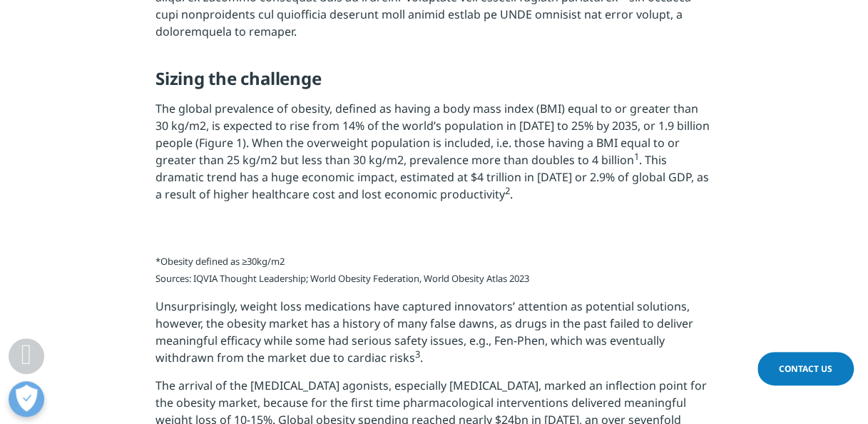 Image resolution: width=868 pixels, height=424 pixels. Describe the element at coordinates (434, 274) in the screenshot. I see `p: *Obesity defined as ≥30kg/m2 Sources: IQVIA Thought Leadership; World Obesity Federation, World O...` at that location.